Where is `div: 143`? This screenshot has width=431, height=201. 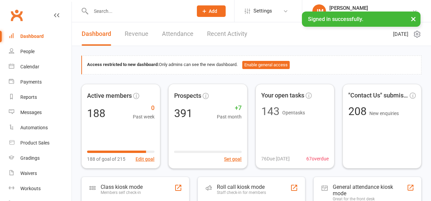 div: 143 is located at coordinates (270, 111).